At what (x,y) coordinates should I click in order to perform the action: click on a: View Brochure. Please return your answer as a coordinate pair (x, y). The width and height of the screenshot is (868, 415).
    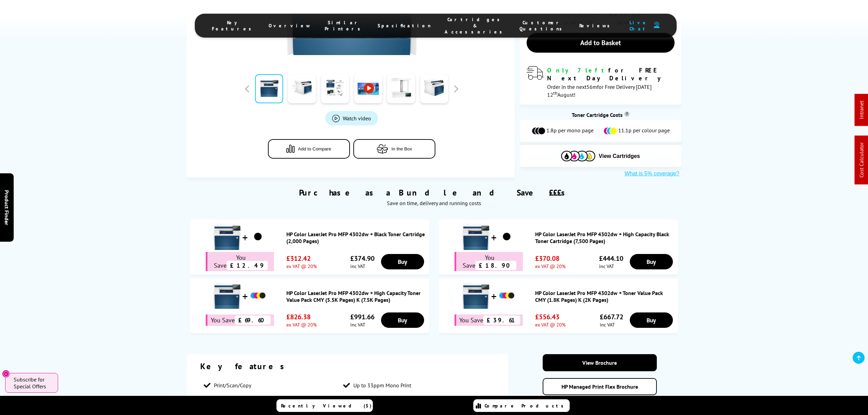
    Looking at the image, I should click on (600, 363).